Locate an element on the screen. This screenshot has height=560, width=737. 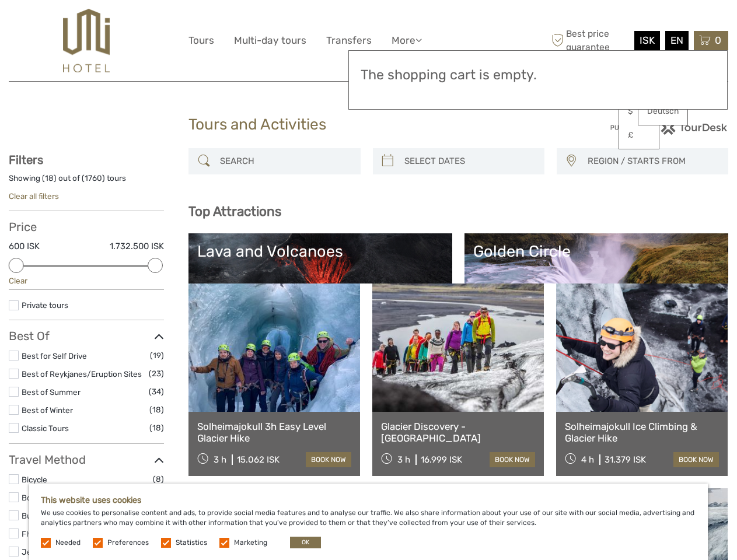
h5: This website uses cookies is located at coordinates (368, 500).